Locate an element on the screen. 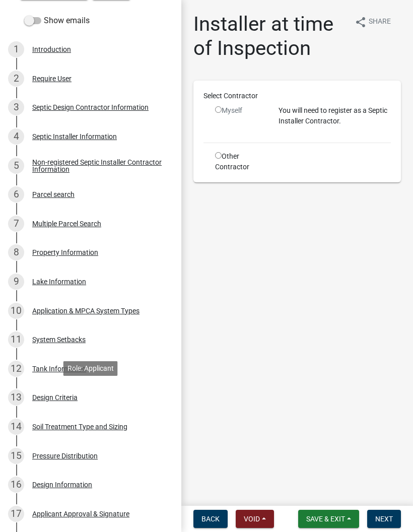 This screenshot has width=413, height=532. div: Design Criteria is located at coordinates (55, 398).